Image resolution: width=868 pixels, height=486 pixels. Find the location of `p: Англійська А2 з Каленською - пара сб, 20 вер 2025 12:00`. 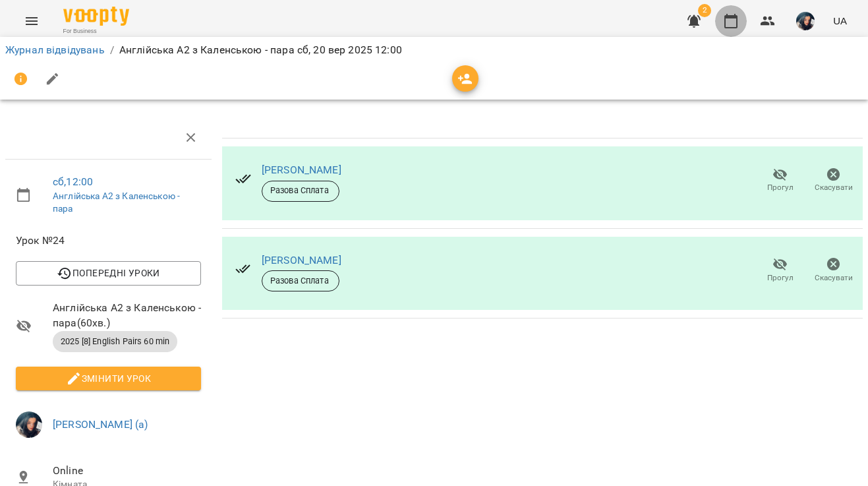

p: Англійська А2 з Каленською - пара сб, 20 вер 2025 12:00 is located at coordinates (261, 50).